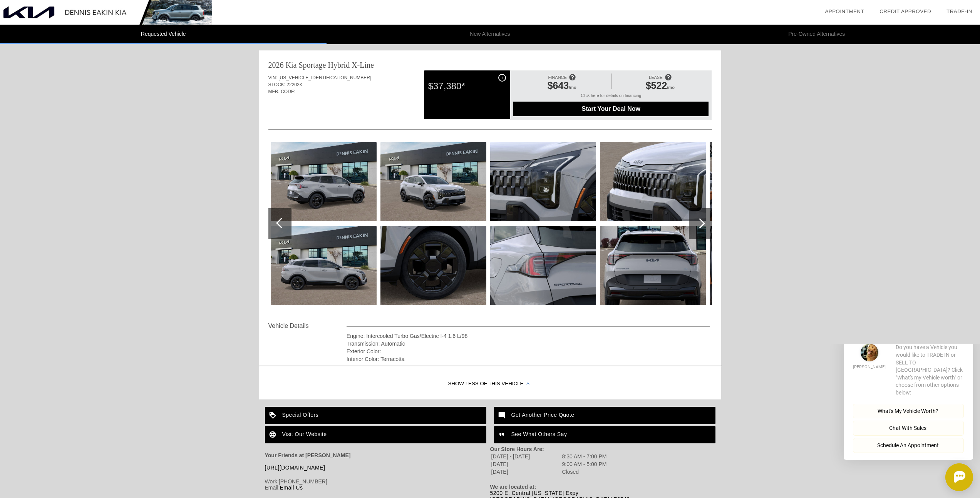 This screenshot has height=498, width=980. What do you see at coordinates (558, 77) in the screenshot?
I see `span: FINANCE` at bounding box center [558, 77].